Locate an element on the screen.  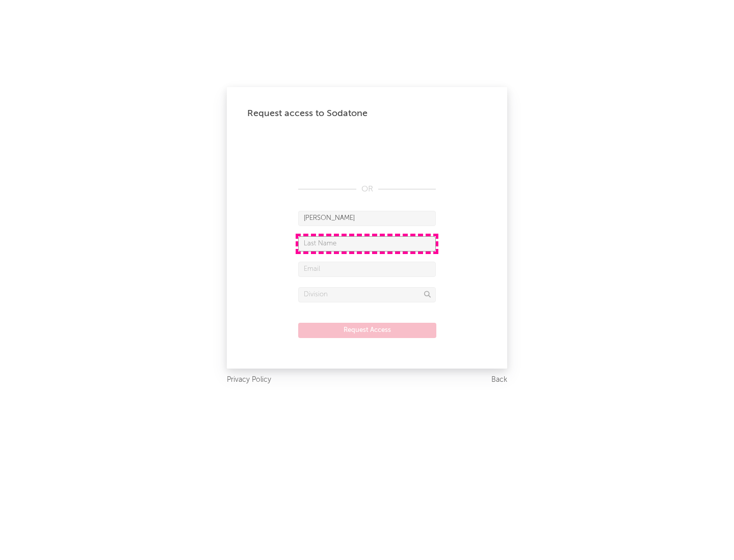
div: OR is located at coordinates (367, 190).